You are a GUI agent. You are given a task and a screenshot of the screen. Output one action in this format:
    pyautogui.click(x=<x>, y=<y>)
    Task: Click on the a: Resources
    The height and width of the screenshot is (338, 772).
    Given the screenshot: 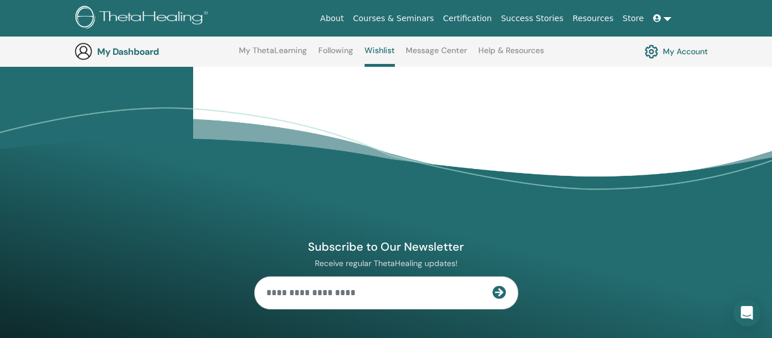 What is the action you would take?
    pyautogui.click(x=593, y=18)
    